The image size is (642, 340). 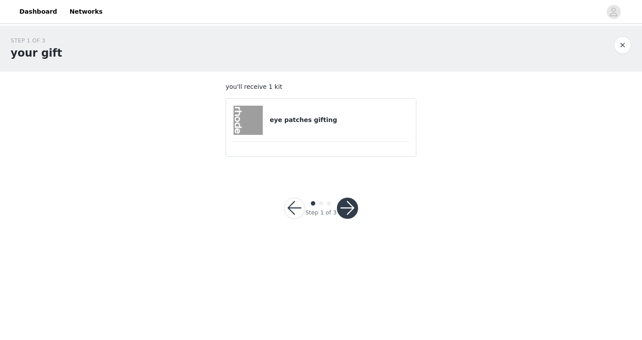 I want to click on h1: your gift, so click(x=36, y=53).